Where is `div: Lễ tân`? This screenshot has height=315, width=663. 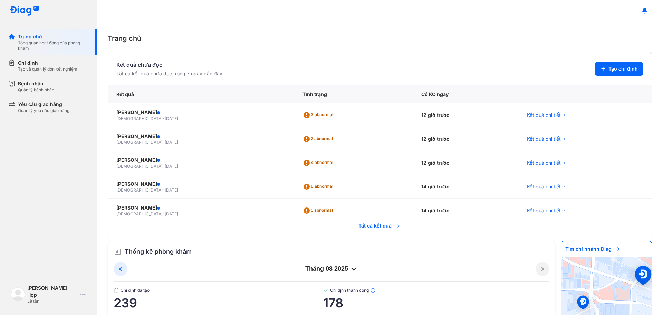 div: Lễ tân is located at coordinates (52, 301).